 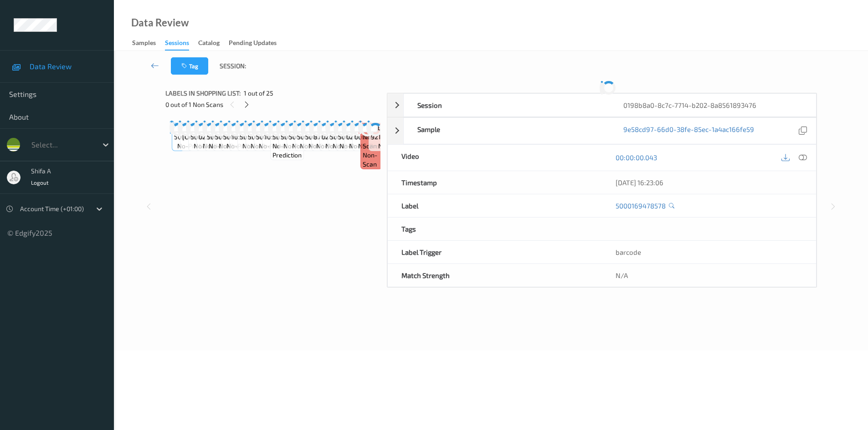 I want to click on div: Timestamp, so click(x=495, y=183).